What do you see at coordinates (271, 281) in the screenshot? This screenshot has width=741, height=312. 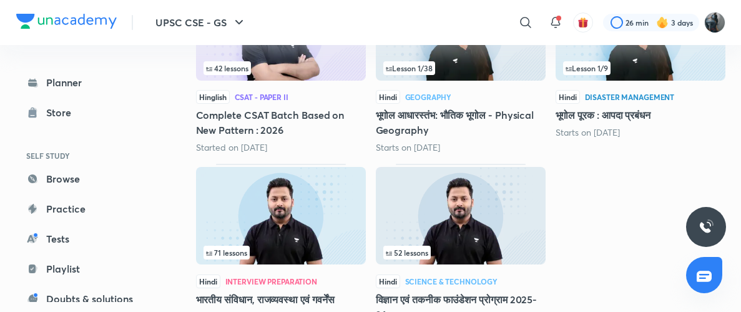 I see `div: Interview Preparation` at bounding box center [271, 281].